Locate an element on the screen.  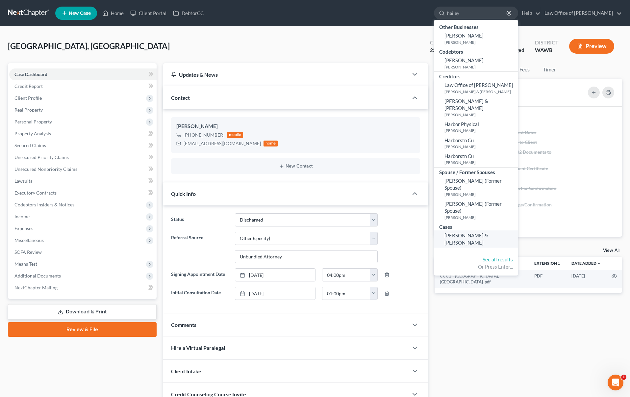
span: Comments is located at coordinates (184, 325).